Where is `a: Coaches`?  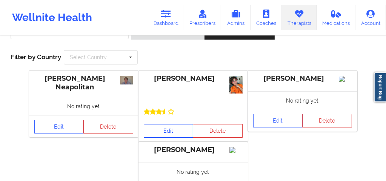
a: Coaches is located at coordinates (266, 18).